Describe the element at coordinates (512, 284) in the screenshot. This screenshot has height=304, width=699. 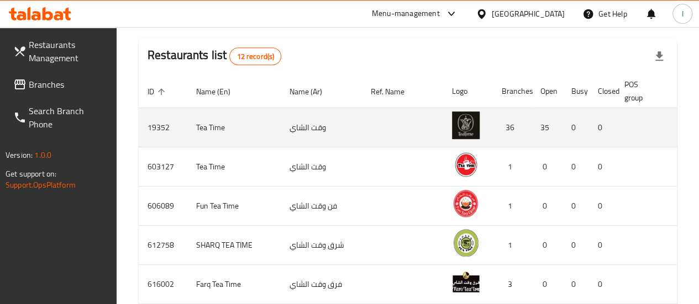
I see `td: 3` at that location.